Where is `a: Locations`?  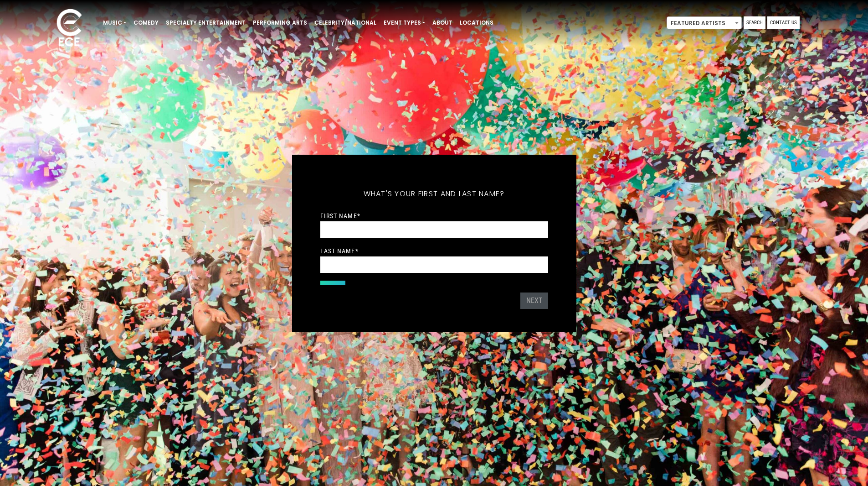 a: Locations is located at coordinates (477, 23).